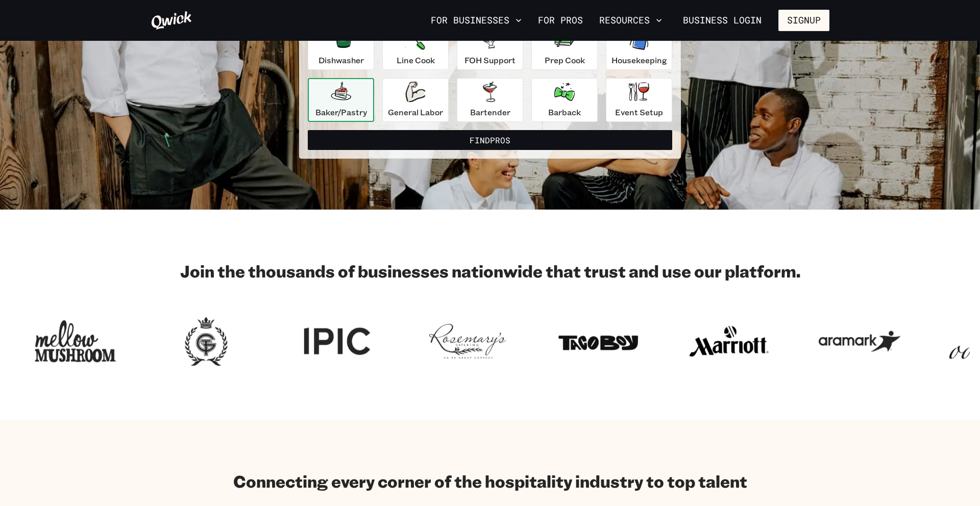 The width and height of the screenshot is (980, 506). I want to click on img: Logo for Taco Boy, so click(598, 341).